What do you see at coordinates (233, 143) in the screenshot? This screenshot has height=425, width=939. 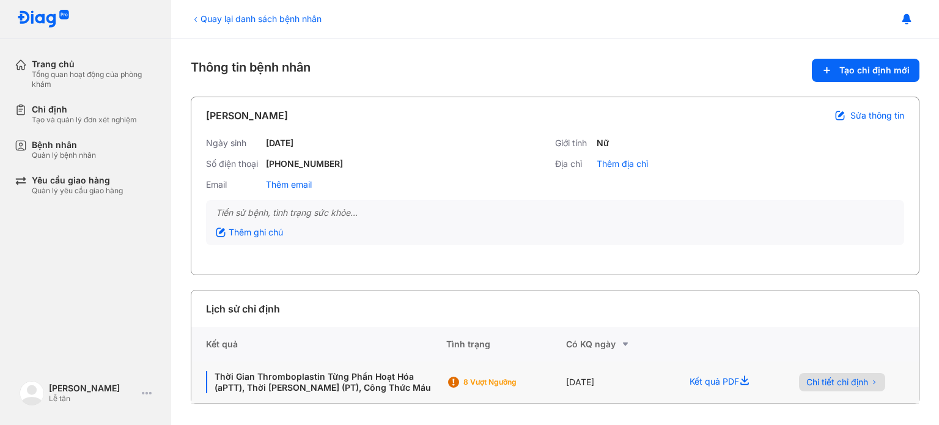 I see `div: Ngày sinh` at bounding box center [233, 143].